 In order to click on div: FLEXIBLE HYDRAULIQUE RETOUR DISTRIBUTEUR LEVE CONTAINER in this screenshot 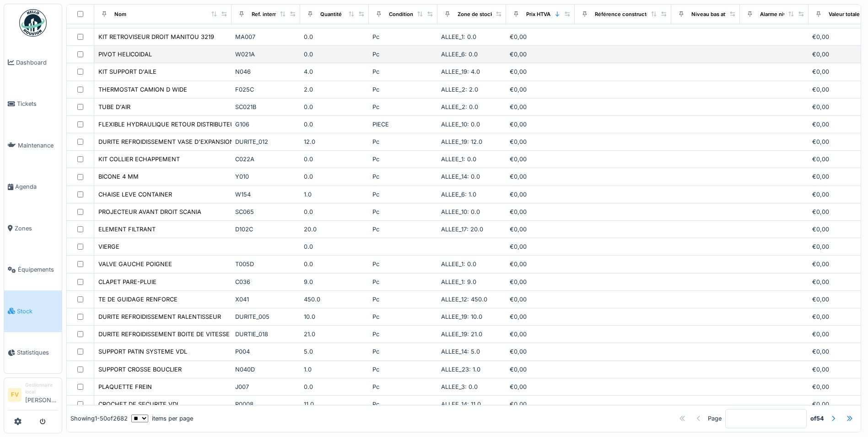, I will do `click(194, 124)`.